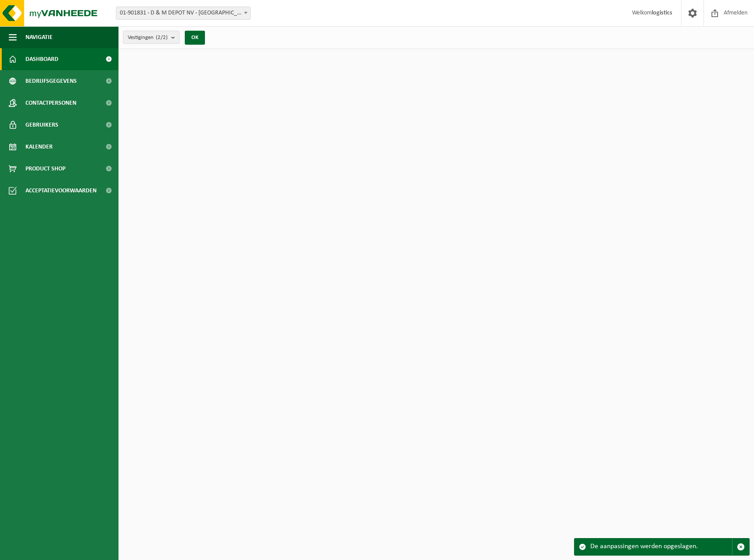 Image resolution: width=754 pixels, height=560 pixels. I want to click on span: Product Shop, so click(45, 169).